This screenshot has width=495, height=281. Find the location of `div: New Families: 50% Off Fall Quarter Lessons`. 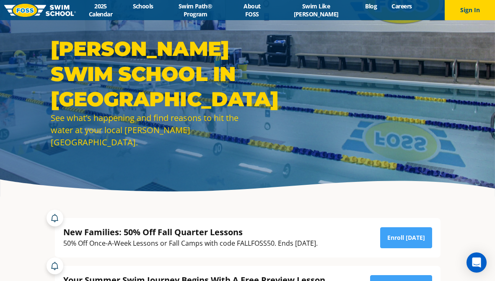

div: New Families: 50% Off Fall Quarter Lessons is located at coordinates (190, 232).